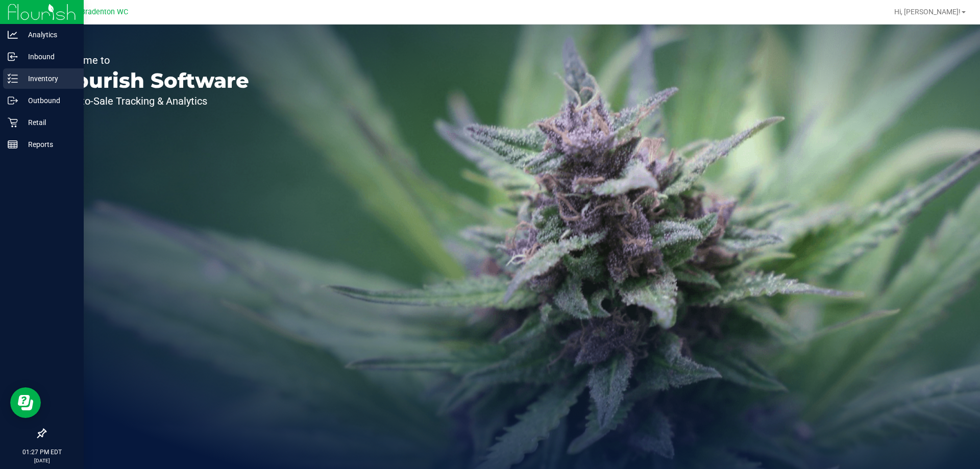 This screenshot has height=469, width=980. I want to click on p: Seed-to-Sale Tracking & Analytics, so click(152, 101).